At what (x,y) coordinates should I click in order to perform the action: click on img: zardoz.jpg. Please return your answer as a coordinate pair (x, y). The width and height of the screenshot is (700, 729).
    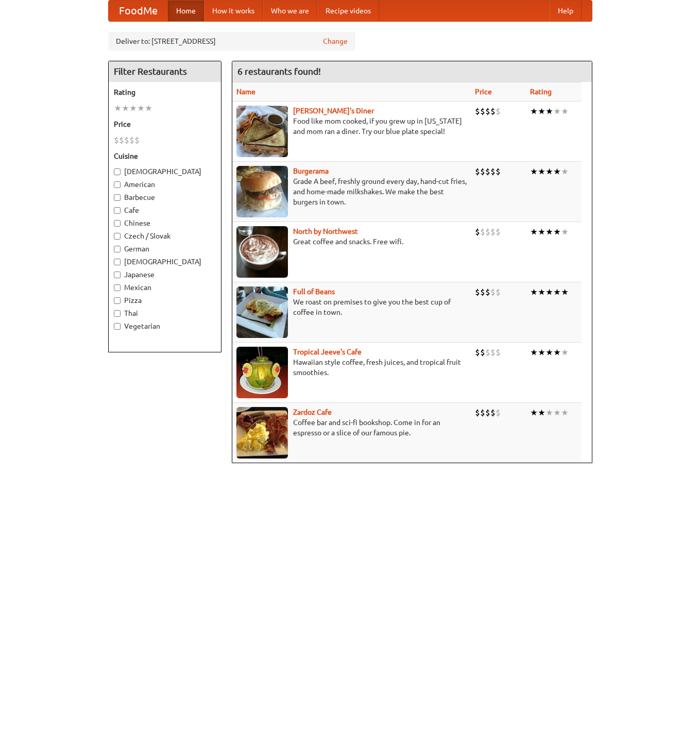
    Looking at the image, I should click on (262, 433).